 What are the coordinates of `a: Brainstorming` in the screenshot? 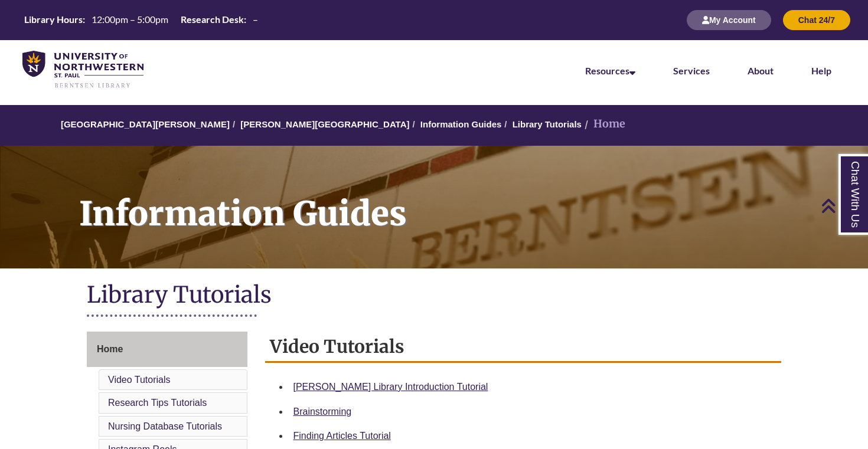 It's located at (323, 411).